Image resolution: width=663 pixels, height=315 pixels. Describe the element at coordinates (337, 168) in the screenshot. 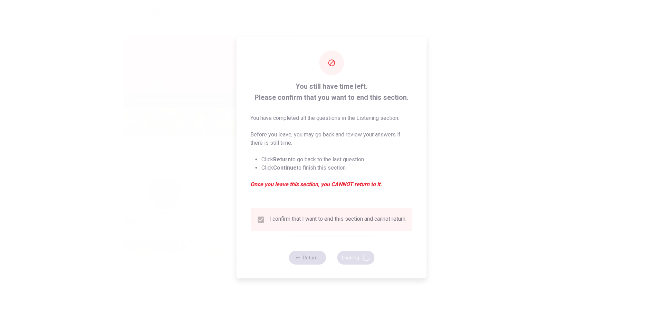

I see `li: Click to finish this section.` at that location.